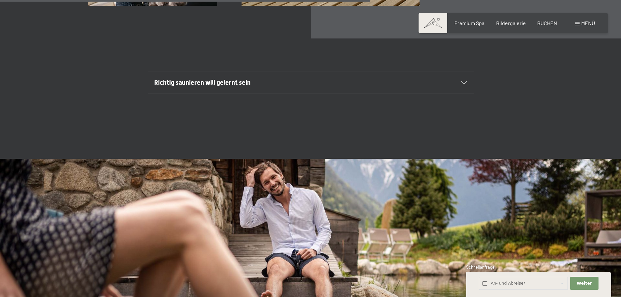 The height and width of the screenshot is (297, 621). What do you see at coordinates (588, 23) in the screenshot?
I see `span: Menü` at bounding box center [588, 23].